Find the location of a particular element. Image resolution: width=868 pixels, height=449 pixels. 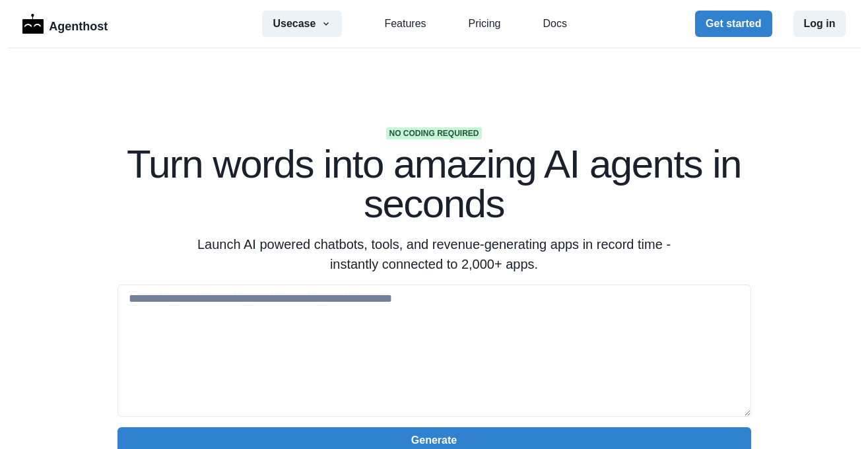

img: Logo is located at coordinates (33, 24).